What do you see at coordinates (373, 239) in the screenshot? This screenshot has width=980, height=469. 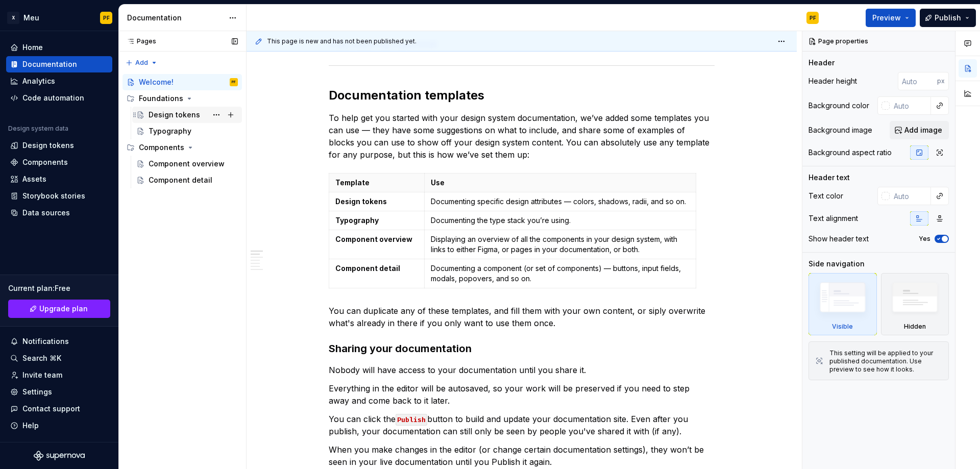 I see `strong: Component overview` at bounding box center [373, 239].